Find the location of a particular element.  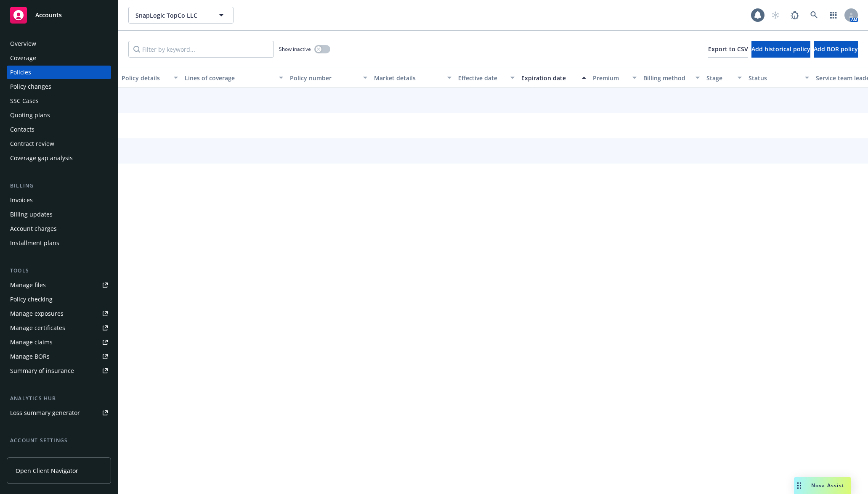

button: Stage is located at coordinates (724, 78).